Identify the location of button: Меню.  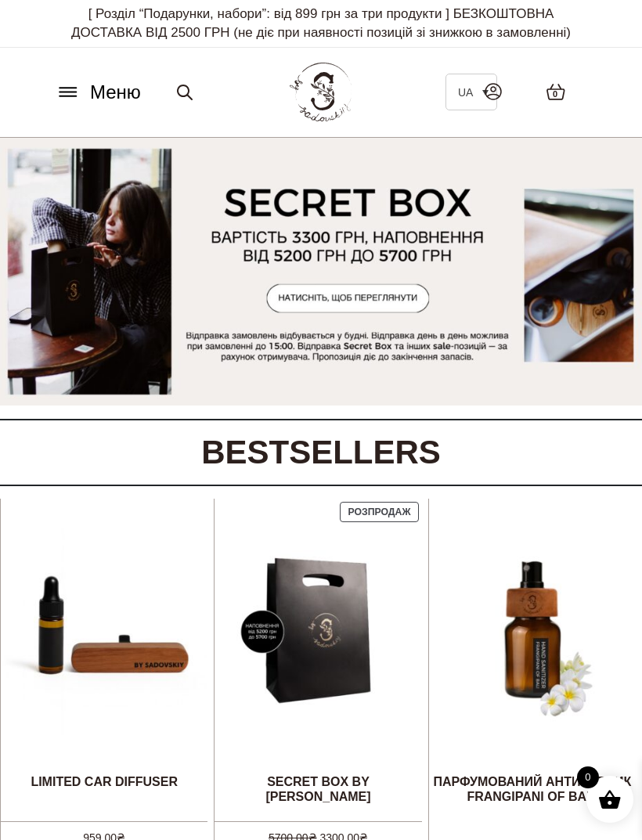
(98, 92).